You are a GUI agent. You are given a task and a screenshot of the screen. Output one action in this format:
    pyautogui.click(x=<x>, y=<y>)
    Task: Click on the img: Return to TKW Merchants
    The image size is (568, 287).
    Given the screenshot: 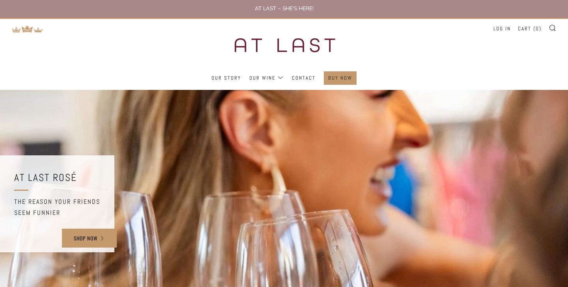 What is the action you would take?
    pyautogui.click(x=28, y=29)
    